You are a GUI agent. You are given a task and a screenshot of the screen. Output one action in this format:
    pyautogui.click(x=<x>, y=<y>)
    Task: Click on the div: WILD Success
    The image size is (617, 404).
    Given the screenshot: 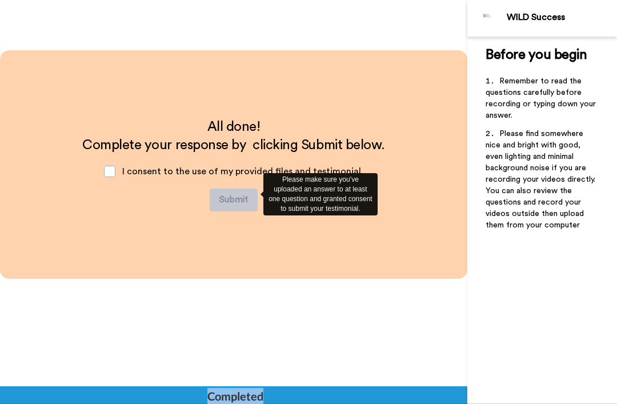 What is the action you would take?
    pyautogui.click(x=561, y=17)
    